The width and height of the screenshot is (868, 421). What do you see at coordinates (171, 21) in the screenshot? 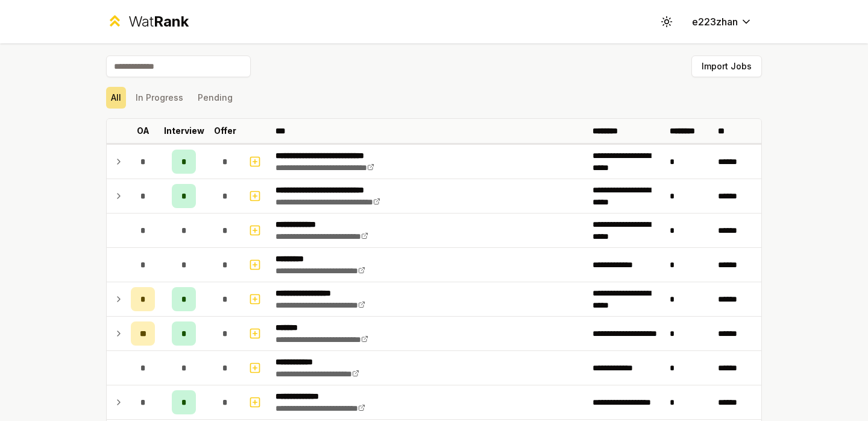
I see `span: Rank` at bounding box center [171, 21].